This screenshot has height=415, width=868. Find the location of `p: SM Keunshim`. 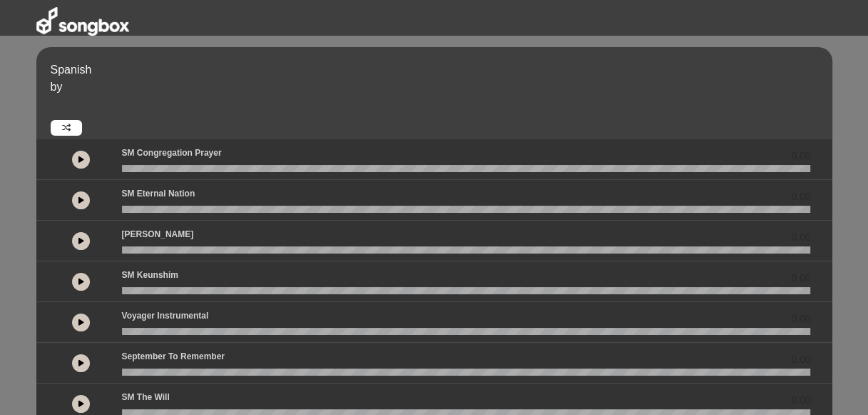

p: SM Keunshim is located at coordinates (150, 275).